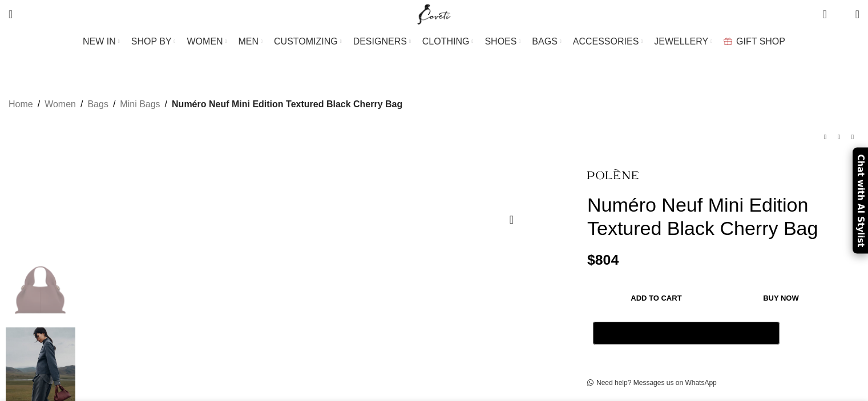 The height and width of the screenshot is (401, 868). What do you see at coordinates (11, 14) in the screenshot?
I see `div: Search` at bounding box center [11, 14].